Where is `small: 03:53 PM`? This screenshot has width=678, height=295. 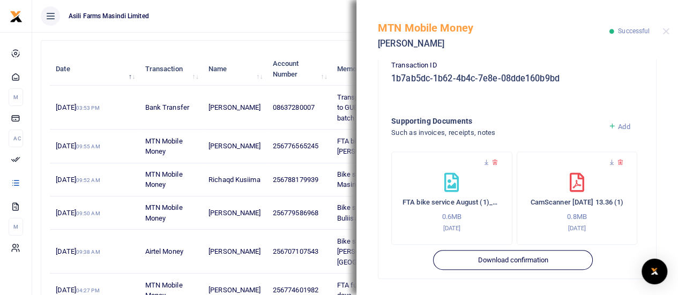
small: 03:53 PM is located at coordinates (88, 108).